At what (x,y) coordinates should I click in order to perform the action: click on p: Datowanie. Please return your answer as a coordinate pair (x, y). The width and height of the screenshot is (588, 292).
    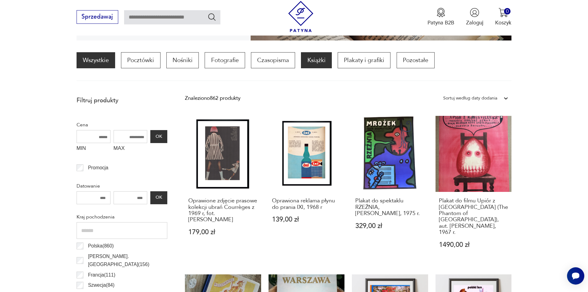
    Looking at the image, I should click on (122, 186).